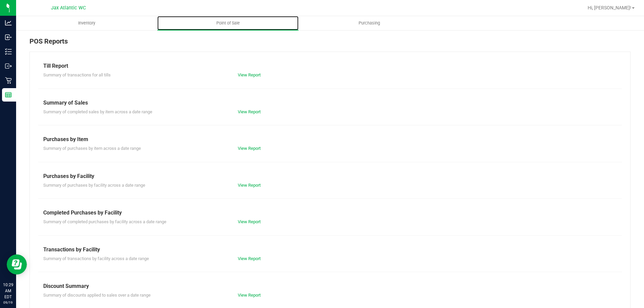  Describe the element at coordinates (330, 177) in the screenshot. I see `div: Purchases by Facility` at that location.